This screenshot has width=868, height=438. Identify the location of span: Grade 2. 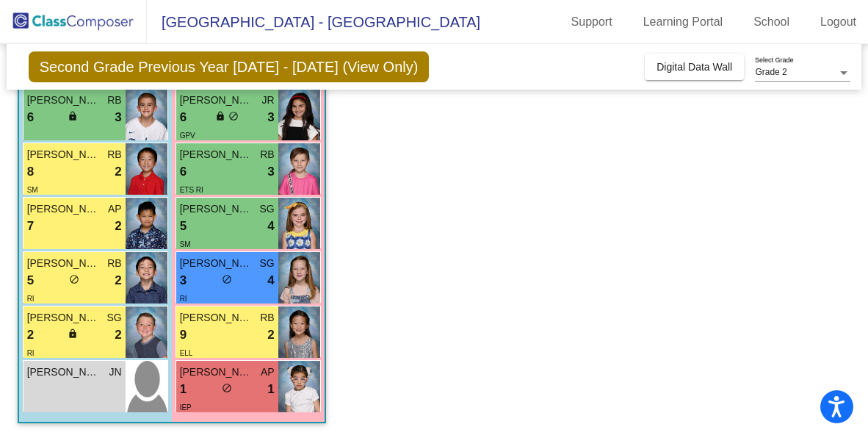
(770, 72).